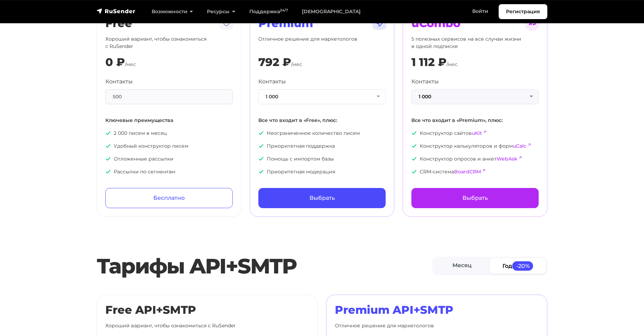  What do you see at coordinates (475, 43) in the screenshot?
I see `p: 5 полезных сервисов на все случаи жизни в одной подписке` at bounding box center [475, 43].